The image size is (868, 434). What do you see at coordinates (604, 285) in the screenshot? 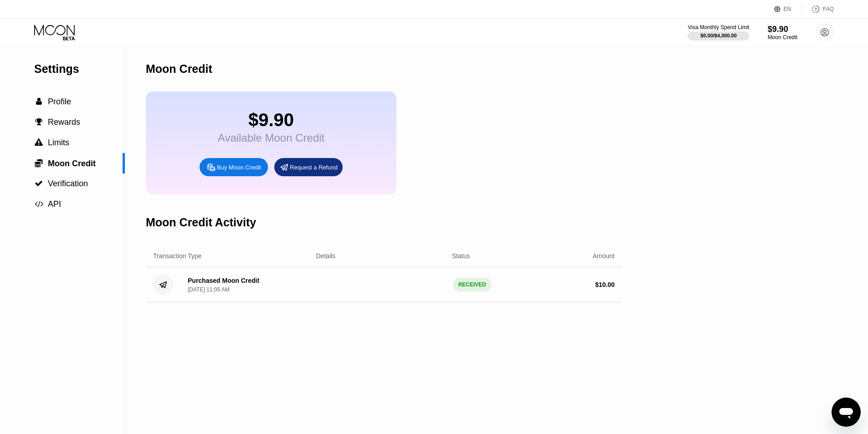
I see `div: $ 10.00` at bounding box center [604, 285].